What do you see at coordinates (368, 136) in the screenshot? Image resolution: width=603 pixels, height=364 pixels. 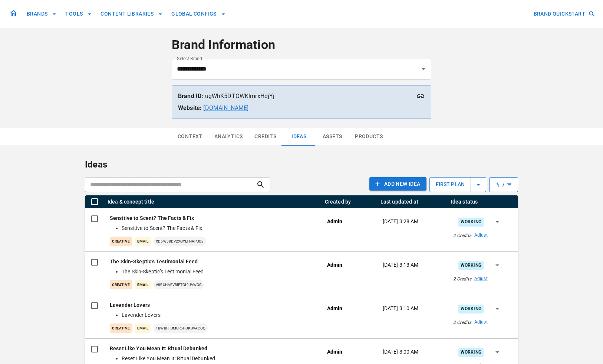 I see `button: Products` at bounding box center [368, 136].